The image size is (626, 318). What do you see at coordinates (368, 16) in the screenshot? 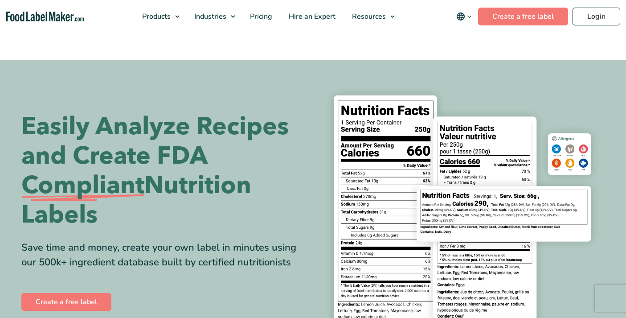
I see `span: Resources` at bounding box center [368, 16].